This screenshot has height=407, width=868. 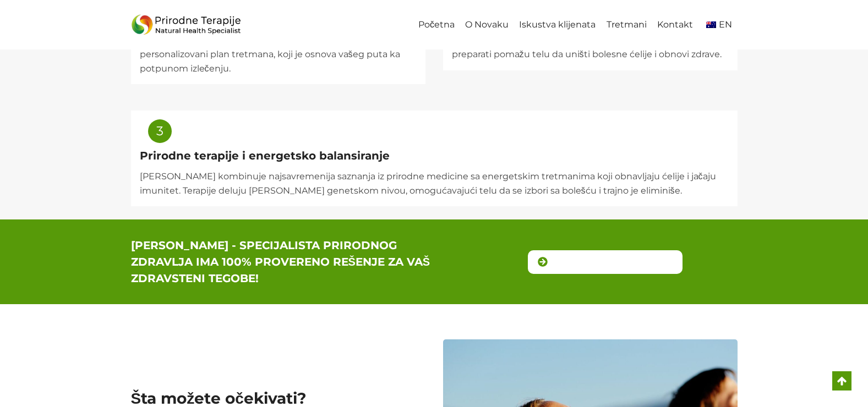 I want to click on a: Iskustva klijenata, so click(x=558, y=25).